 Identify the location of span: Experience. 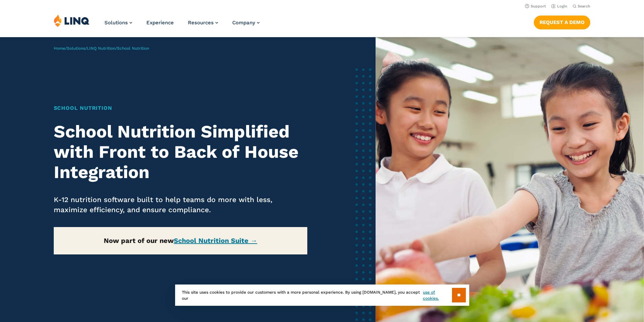
(160, 23).